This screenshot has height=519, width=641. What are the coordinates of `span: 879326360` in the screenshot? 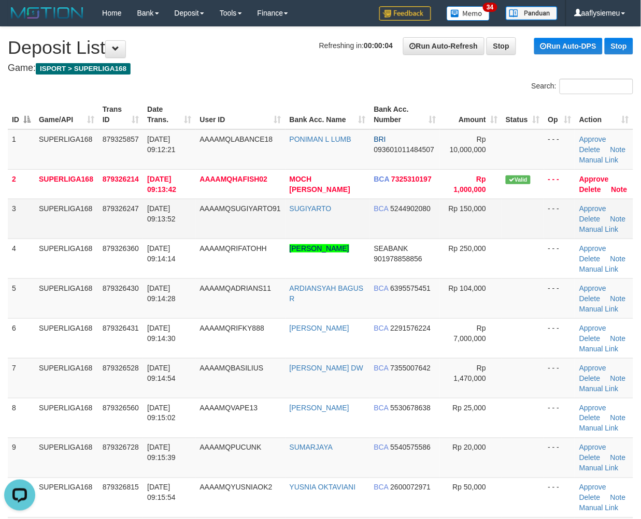 It's located at (121, 249).